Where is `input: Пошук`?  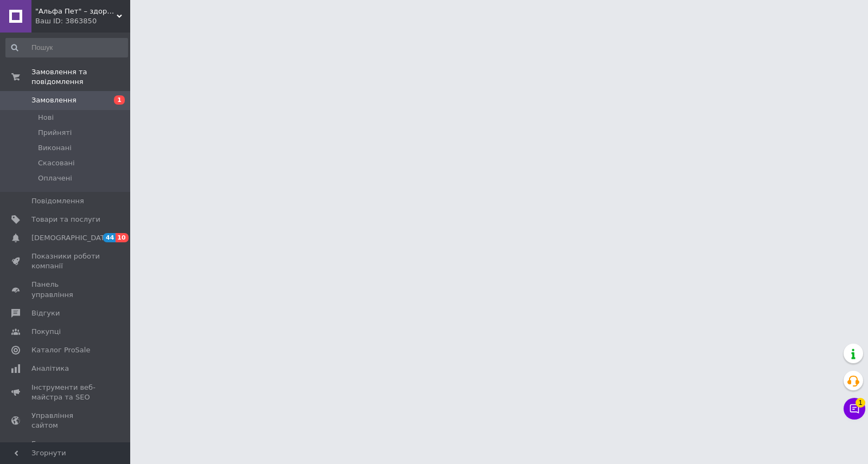 input: Пошук is located at coordinates (67, 48).